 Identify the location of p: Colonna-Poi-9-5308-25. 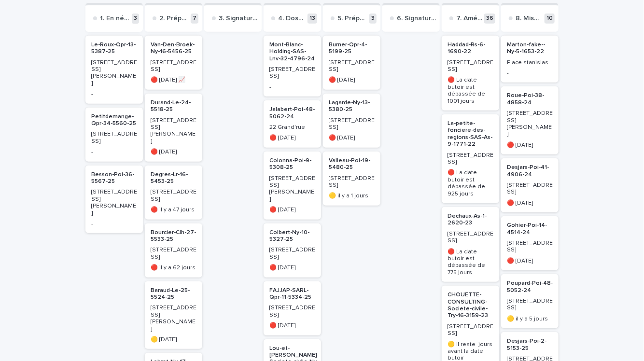
(293, 164).